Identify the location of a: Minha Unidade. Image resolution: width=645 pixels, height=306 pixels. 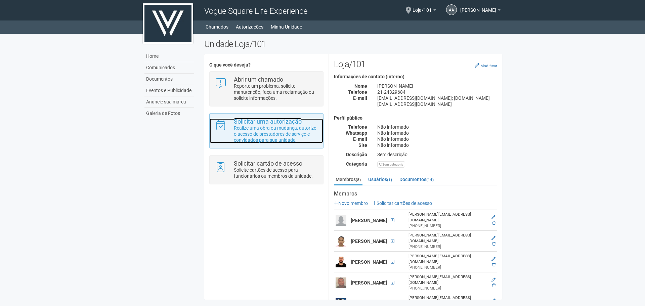
(286, 27).